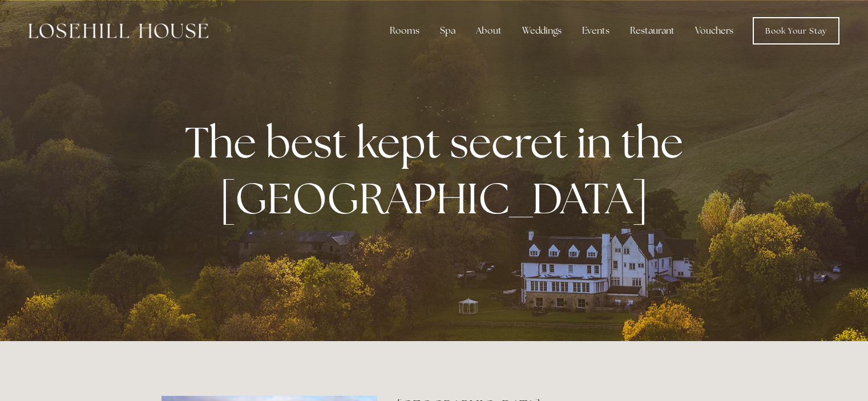 This screenshot has height=401, width=868. What do you see at coordinates (488, 31) in the screenshot?
I see `div: About` at bounding box center [488, 31].